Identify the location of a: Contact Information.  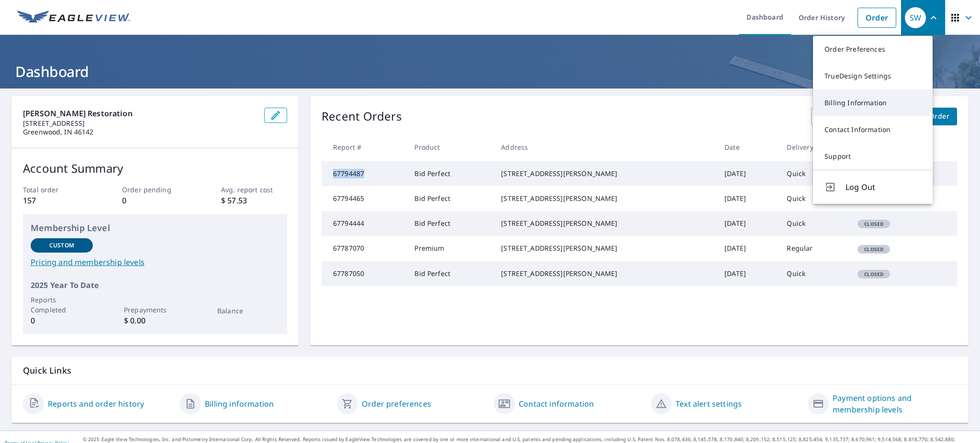
(873, 129).